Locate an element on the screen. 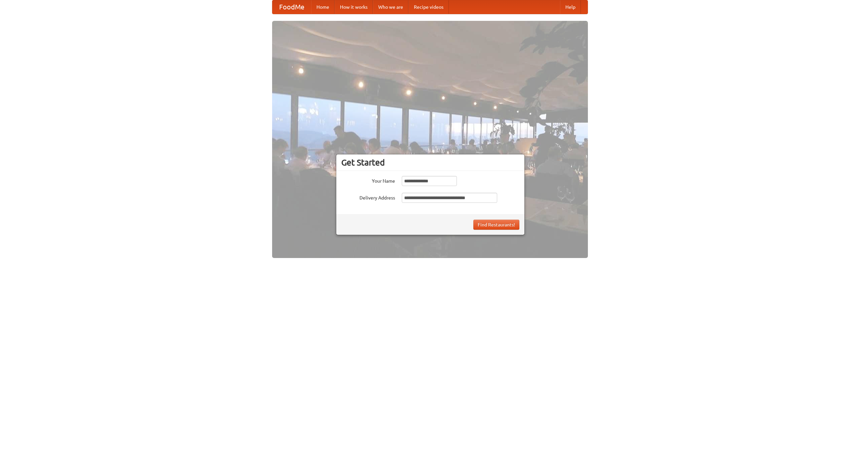 This screenshot has width=860, height=476. label: Delivery Address is located at coordinates (368, 197).